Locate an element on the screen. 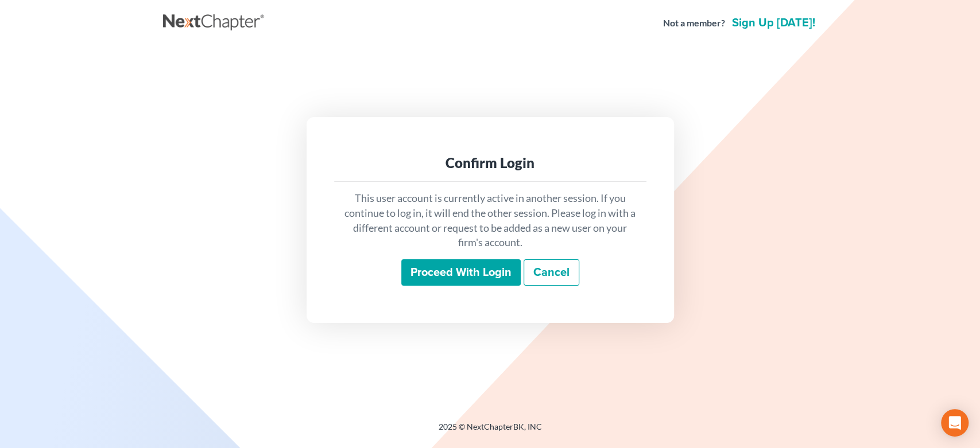 Image resolution: width=980 pixels, height=448 pixels. div: 2025 © NextChapterBK, INC is located at coordinates (491, 431).